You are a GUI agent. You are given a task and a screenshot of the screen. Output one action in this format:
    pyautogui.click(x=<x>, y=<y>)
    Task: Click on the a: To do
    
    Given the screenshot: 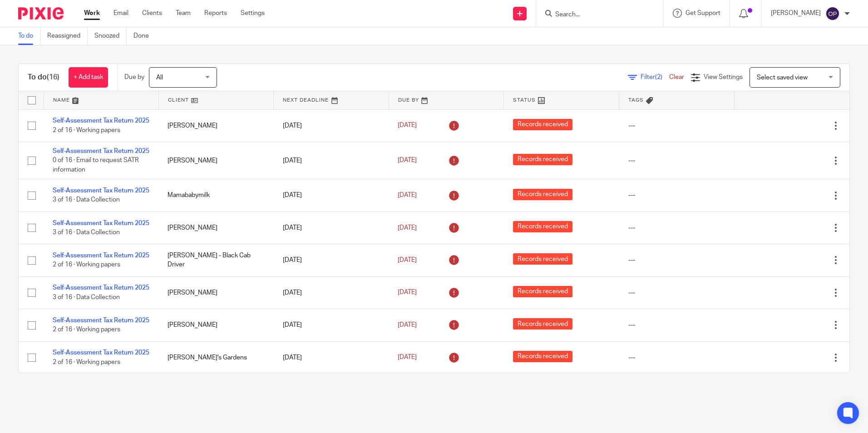 What is the action you would take?
    pyautogui.click(x=29, y=36)
    